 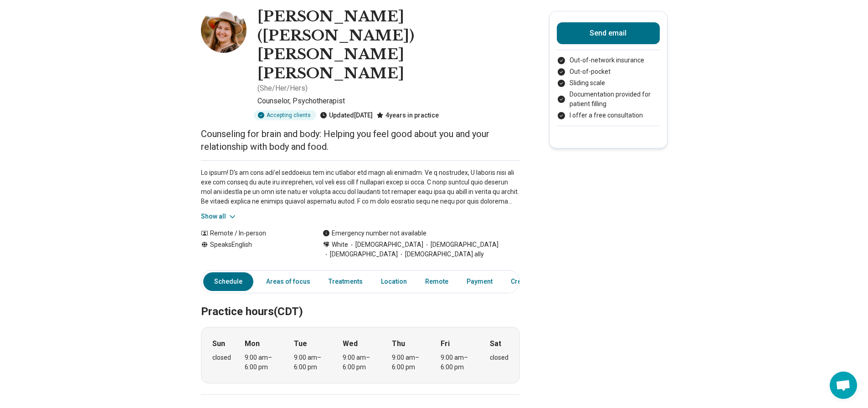 What do you see at coordinates (283, 89) in the screenshot?
I see `p: ( She/Her/Hers )` at bounding box center [283, 89].